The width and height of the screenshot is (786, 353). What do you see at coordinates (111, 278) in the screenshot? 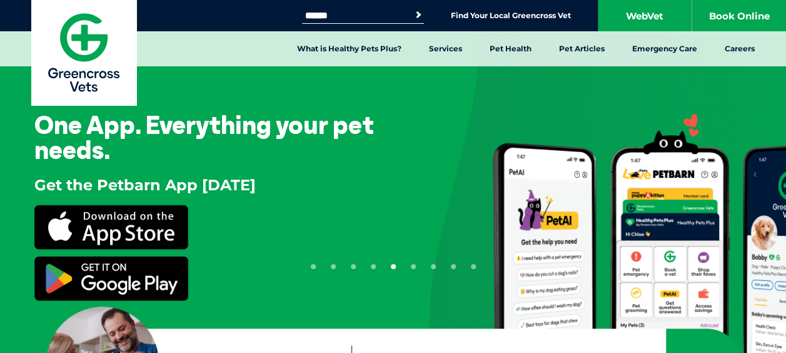
I see `img: petbarn Google play store app download` at bounding box center [111, 278].